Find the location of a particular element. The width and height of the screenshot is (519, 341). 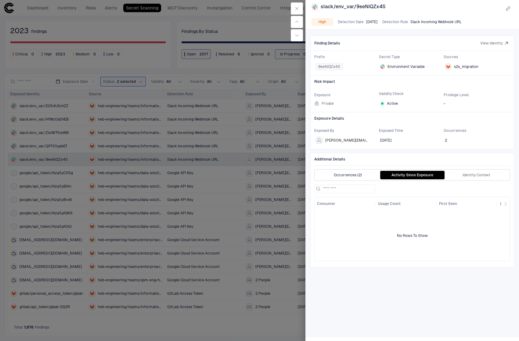

span: Prefix is located at coordinates (346, 57).